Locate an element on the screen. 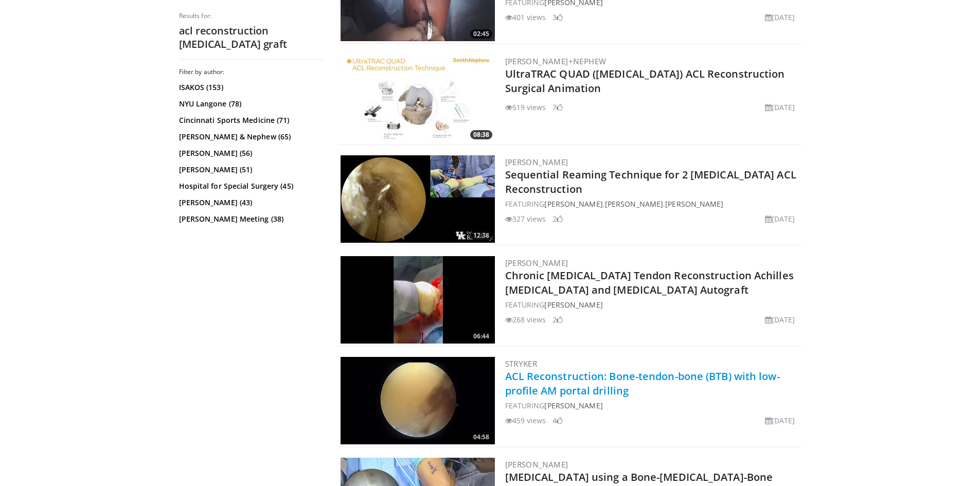  span: 04:58 is located at coordinates (481, 437).